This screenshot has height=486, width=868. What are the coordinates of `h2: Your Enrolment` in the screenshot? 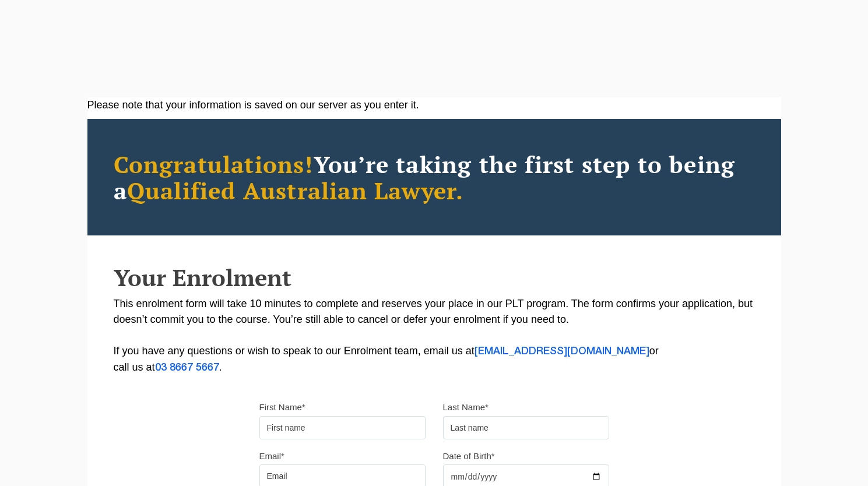 It's located at (434, 277).